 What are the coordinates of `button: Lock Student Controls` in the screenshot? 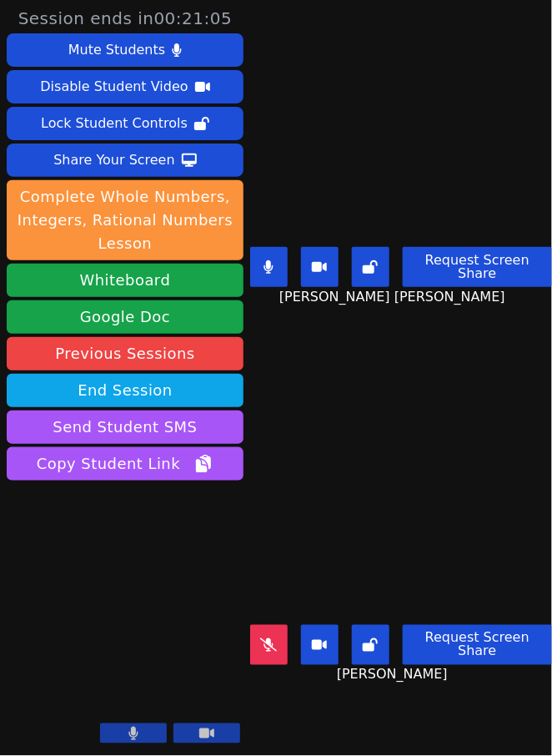 It's located at (125, 124).